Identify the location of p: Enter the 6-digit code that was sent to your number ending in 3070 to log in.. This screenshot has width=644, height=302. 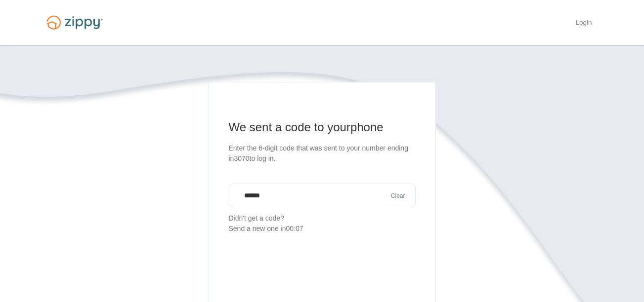
(322, 153).